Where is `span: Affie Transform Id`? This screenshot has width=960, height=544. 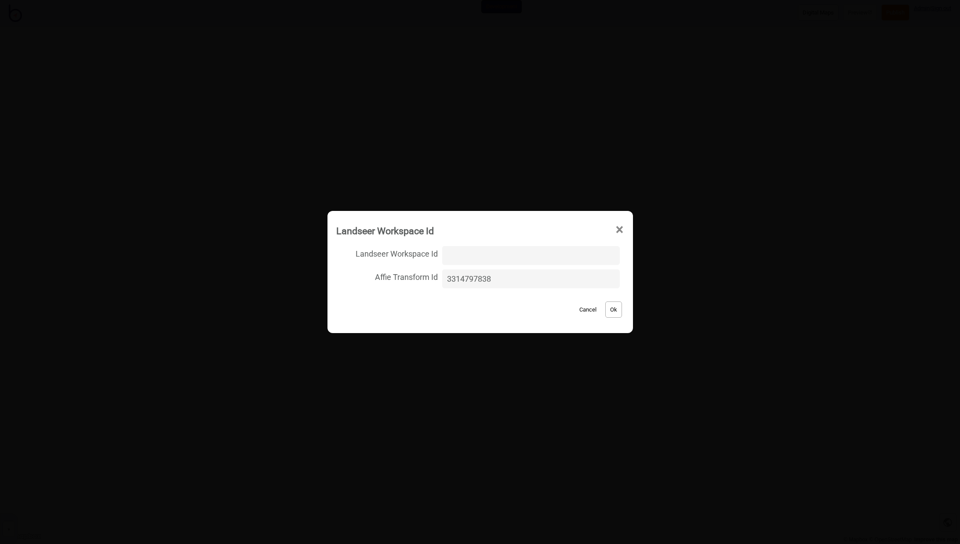
span: Affie Transform Id is located at coordinates (387, 276).